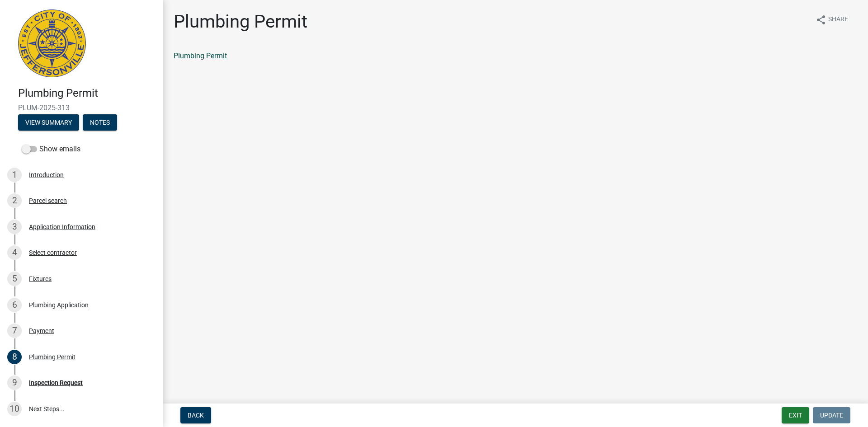  What do you see at coordinates (46, 175) in the screenshot?
I see `div: Introduction` at bounding box center [46, 175].